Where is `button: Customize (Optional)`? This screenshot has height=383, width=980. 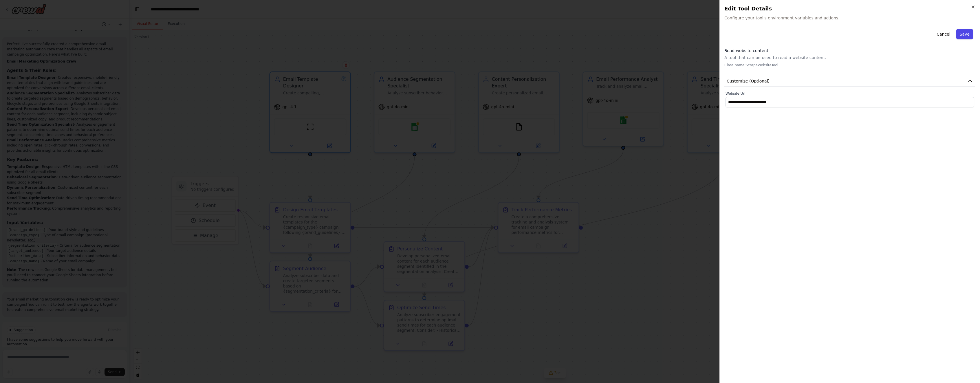 button: Customize (Optional) is located at coordinates (849, 81).